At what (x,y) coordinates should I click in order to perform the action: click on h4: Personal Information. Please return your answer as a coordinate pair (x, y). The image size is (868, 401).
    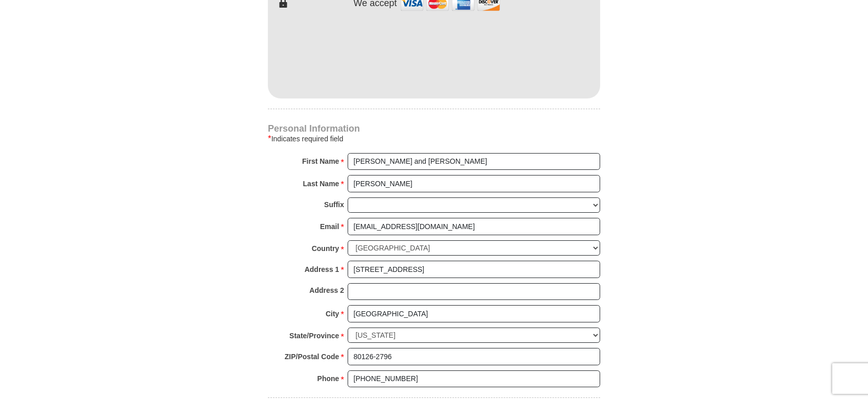
    Looking at the image, I should click on (434, 128).